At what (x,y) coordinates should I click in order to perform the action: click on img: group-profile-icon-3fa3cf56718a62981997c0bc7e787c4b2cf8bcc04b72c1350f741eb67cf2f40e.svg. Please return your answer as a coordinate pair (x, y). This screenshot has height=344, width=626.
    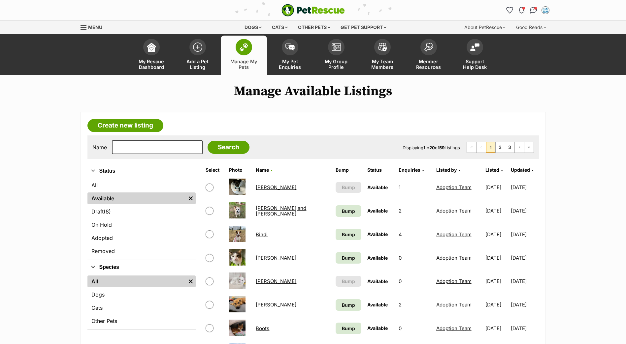
    Looking at the image, I should click on (336, 47).